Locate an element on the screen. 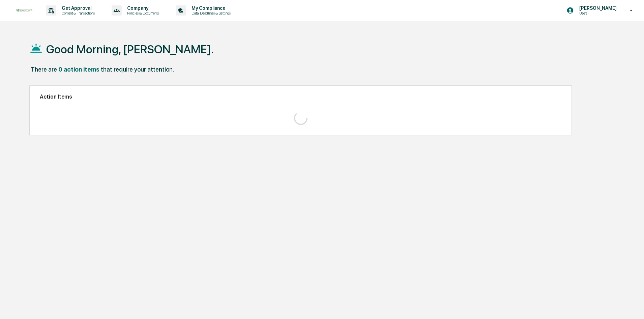 The width and height of the screenshot is (644, 319). div: There are is located at coordinates (43, 69).